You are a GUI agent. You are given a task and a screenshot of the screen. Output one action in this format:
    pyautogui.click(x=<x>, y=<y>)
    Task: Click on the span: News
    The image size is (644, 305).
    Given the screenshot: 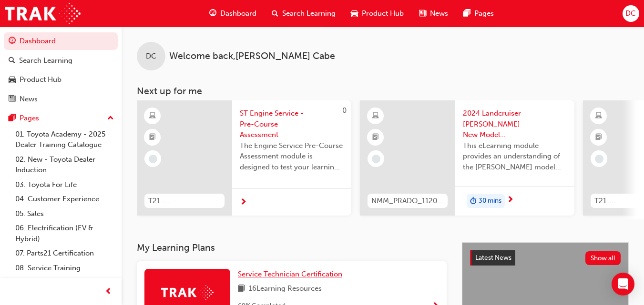 What is the action you would take?
    pyautogui.click(x=439, y=13)
    